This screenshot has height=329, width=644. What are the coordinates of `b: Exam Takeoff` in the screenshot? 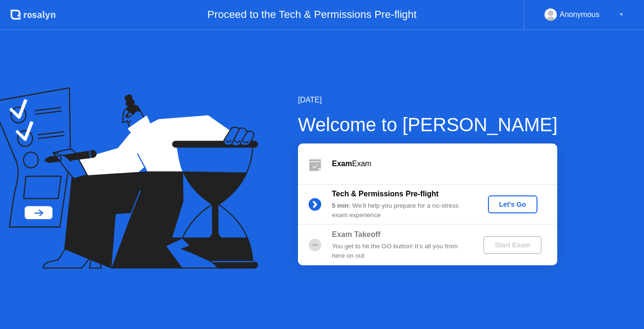 It's located at (356, 234).